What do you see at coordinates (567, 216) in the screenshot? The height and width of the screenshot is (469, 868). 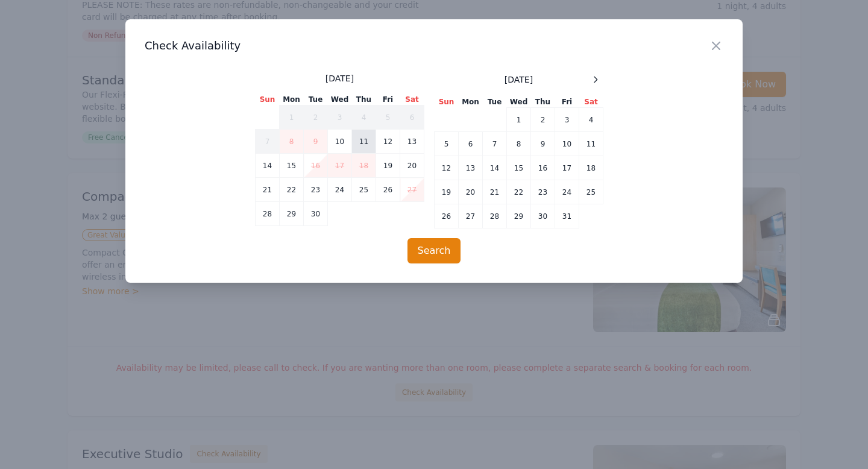 I see `td: 31` at bounding box center [567, 216].